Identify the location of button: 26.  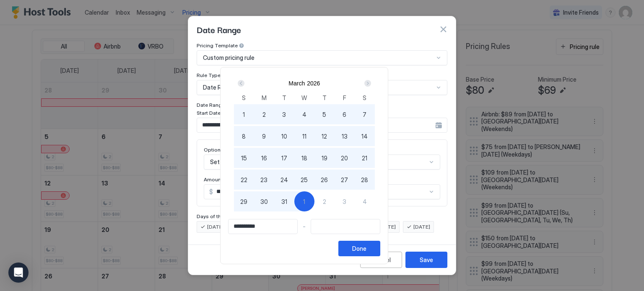
(324, 180).